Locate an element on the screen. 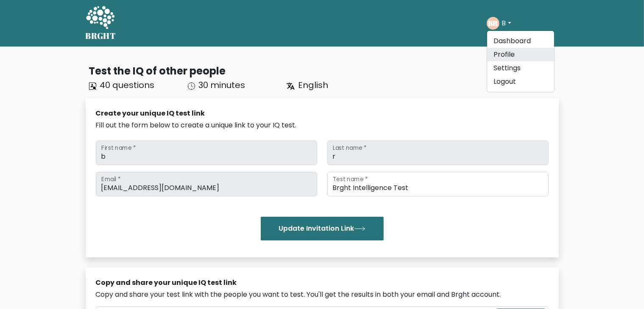 The height and width of the screenshot is (309, 644). a: Logout is located at coordinates (520, 82).